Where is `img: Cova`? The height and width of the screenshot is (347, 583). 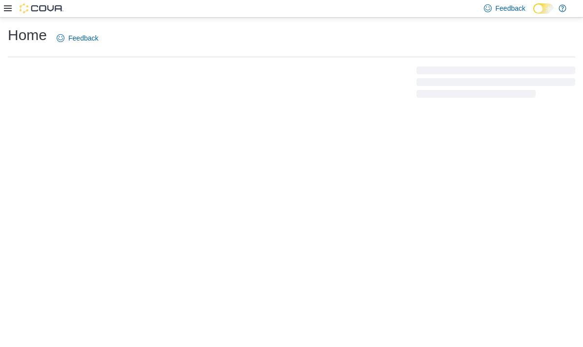 img: Cova is located at coordinates (42, 8).